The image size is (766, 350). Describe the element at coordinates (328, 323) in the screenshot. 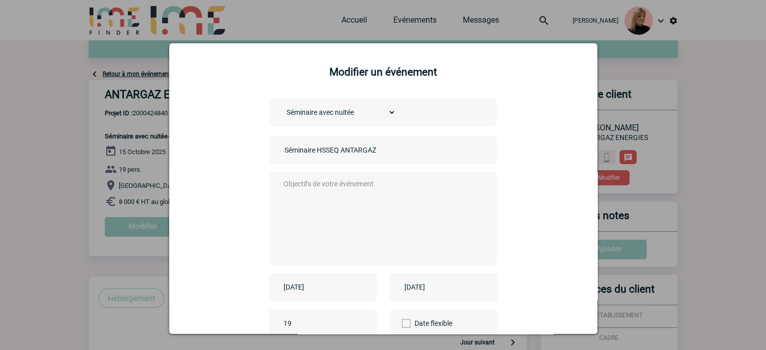

I see `input: Nombre de participants` at that location.